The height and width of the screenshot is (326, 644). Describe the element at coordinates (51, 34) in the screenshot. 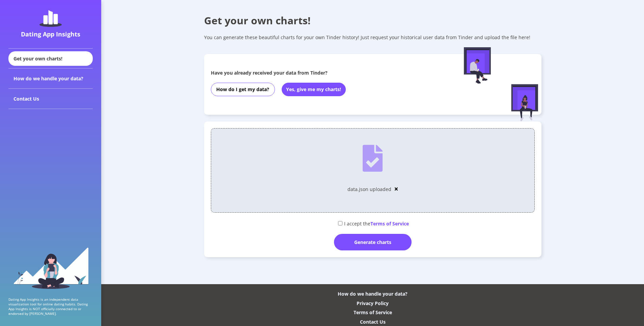

I see `div: Dating App Insights` at that location.